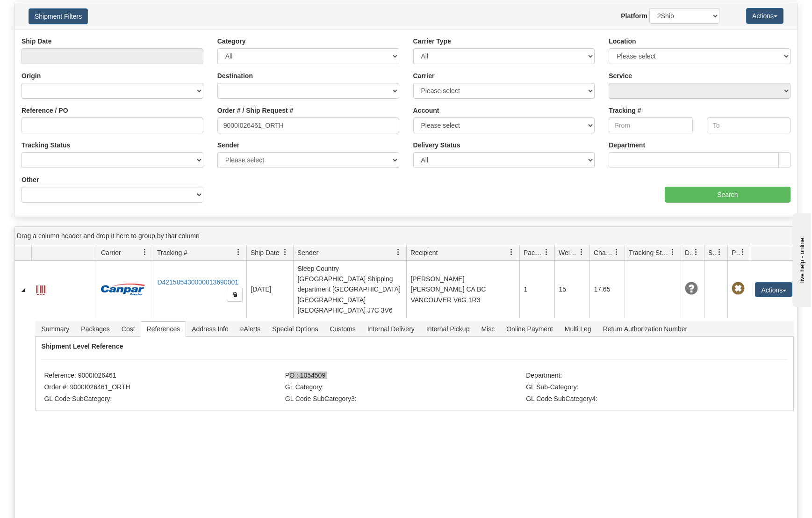  Describe the element at coordinates (738, 289) in the screenshot. I see `span: Pickup Not Assigned` at that location.